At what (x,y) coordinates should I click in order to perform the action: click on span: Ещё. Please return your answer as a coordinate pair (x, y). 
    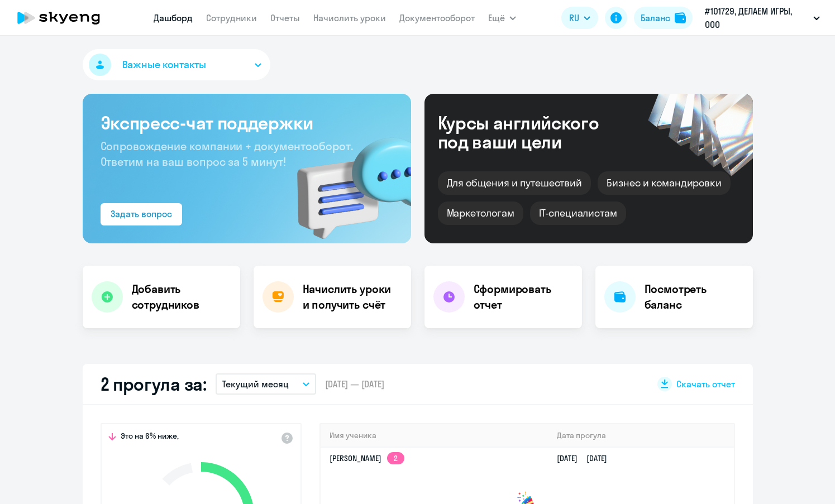
    Looking at the image, I should click on (496, 17).